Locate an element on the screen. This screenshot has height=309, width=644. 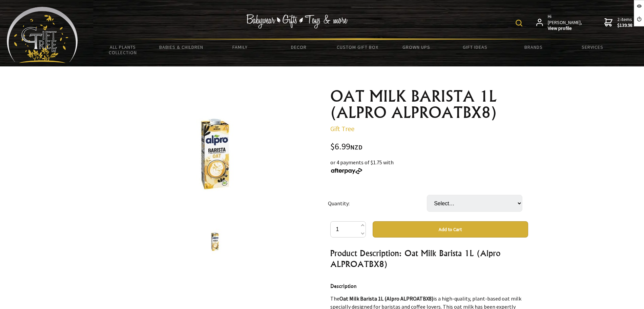
img: Afterpay is located at coordinates (347, 171).